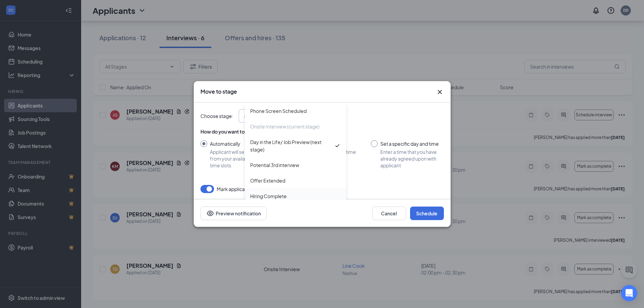 The width and height of the screenshot is (644, 308). Describe the element at coordinates (217, 116) in the screenshot. I see `span: Choose stage :` at that location.